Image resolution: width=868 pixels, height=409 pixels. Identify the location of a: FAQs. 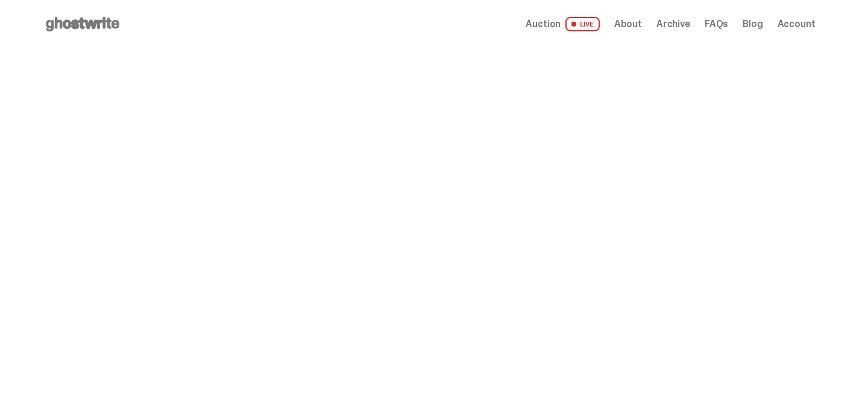
(716, 24).